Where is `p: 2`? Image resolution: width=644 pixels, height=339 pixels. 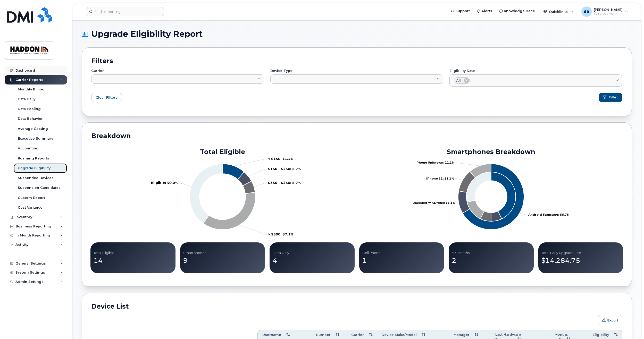 p: 2 is located at coordinates (491, 261).